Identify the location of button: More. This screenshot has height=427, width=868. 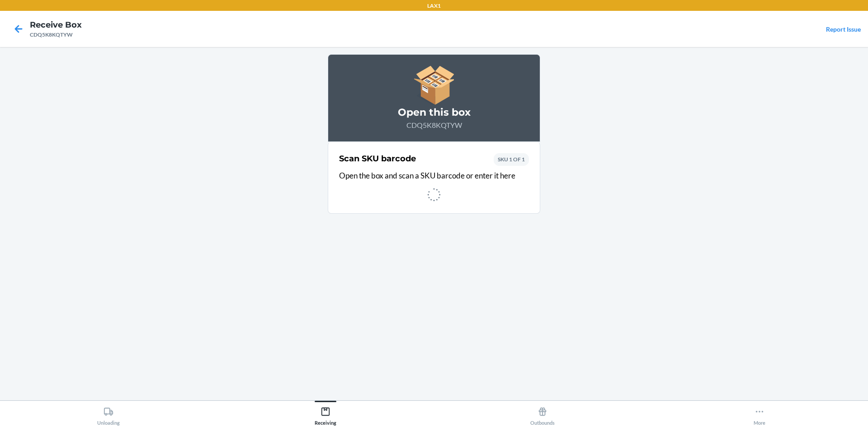
(759, 413).